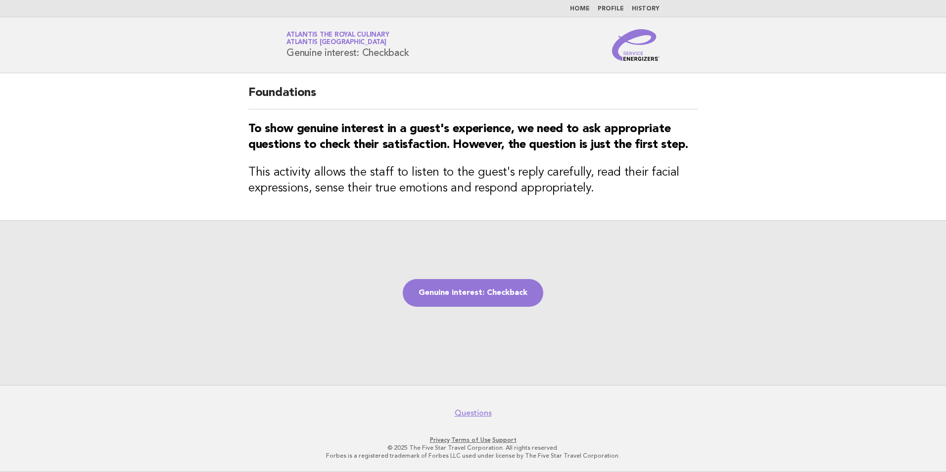 The height and width of the screenshot is (472, 946). I want to click on h3: This activity allows the staff to listen to the guest's reply carefully, read their facial expres..., so click(473, 181).